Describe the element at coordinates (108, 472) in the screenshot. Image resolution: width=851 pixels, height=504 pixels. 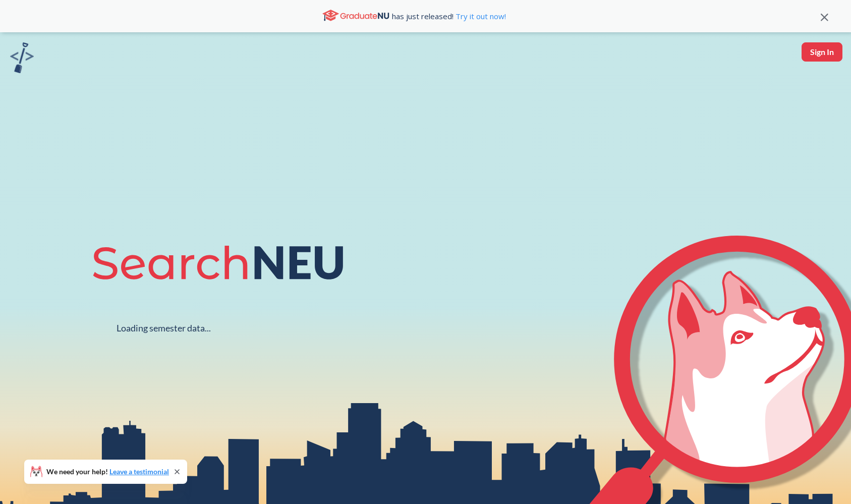
I see `span: We need your help!` at that location.